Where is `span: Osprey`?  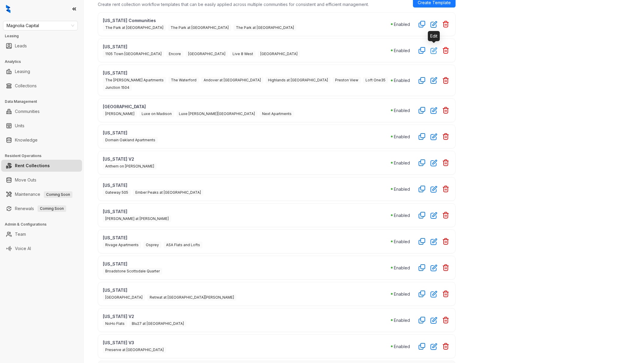
span: Osprey is located at coordinates (152, 245).